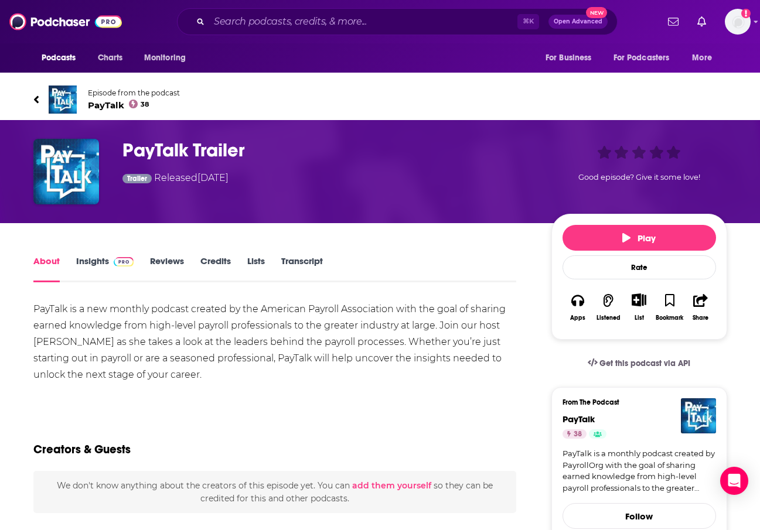 This screenshot has height=530, width=760. I want to click on span: Open Advanced, so click(578, 22).